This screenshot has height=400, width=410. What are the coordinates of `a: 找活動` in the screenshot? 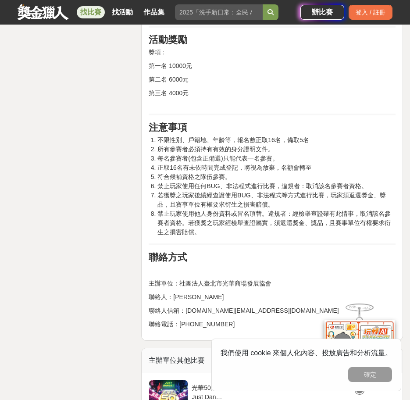 It's located at (122, 12).